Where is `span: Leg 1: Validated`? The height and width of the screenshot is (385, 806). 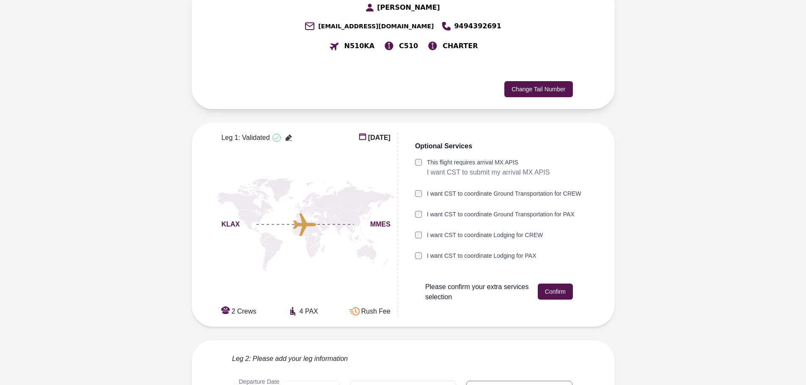 span: Leg 1: Validated is located at coordinates (245, 138).